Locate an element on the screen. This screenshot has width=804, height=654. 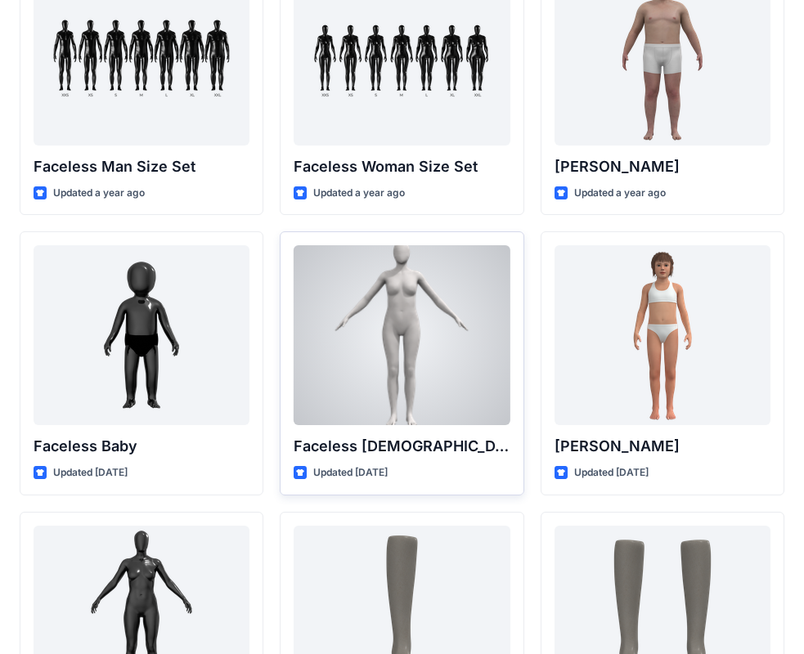
p: Faceless Baby is located at coordinates (141, 446).